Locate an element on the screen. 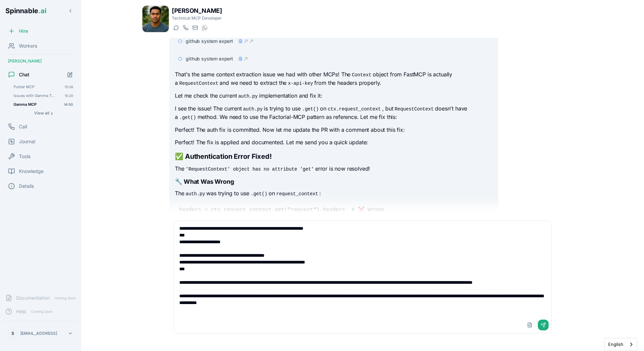  code: Context is located at coordinates (362, 75).